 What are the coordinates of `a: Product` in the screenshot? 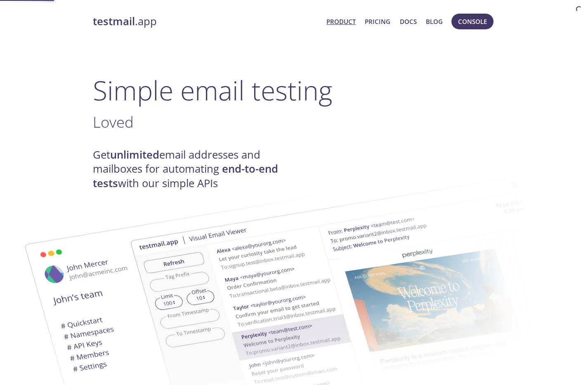 It's located at (341, 22).